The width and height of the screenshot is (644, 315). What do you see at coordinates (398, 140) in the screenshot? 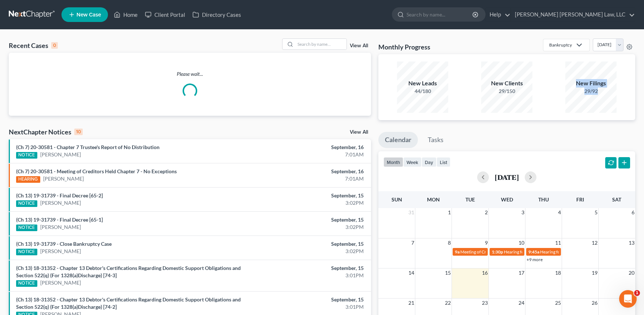
I see `a: Calendar` at bounding box center [398, 140].